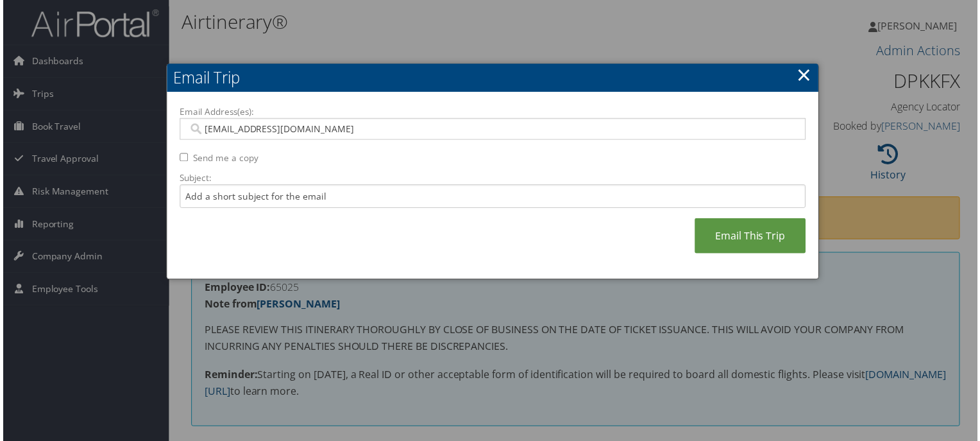  What do you see at coordinates (493, 112) in the screenshot?
I see `label: Email Address(es):` at bounding box center [493, 112].